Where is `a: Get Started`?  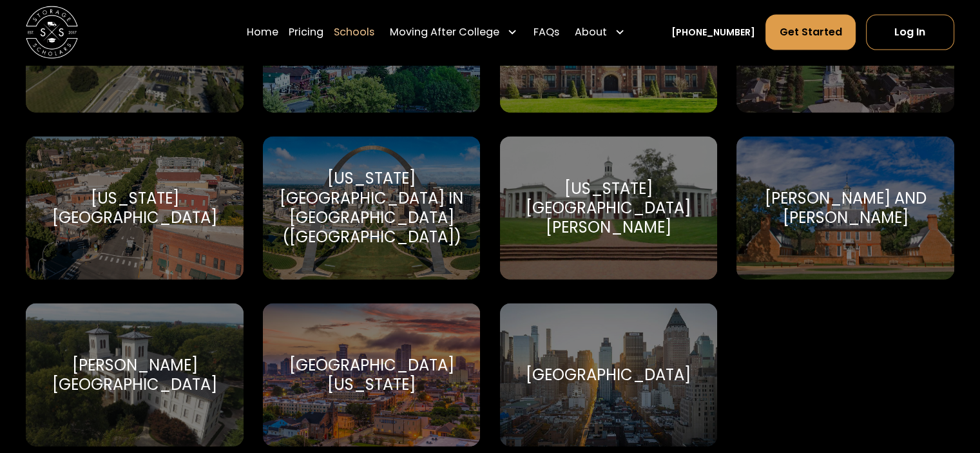 a: Get Started is located at coordinates (810, 32).